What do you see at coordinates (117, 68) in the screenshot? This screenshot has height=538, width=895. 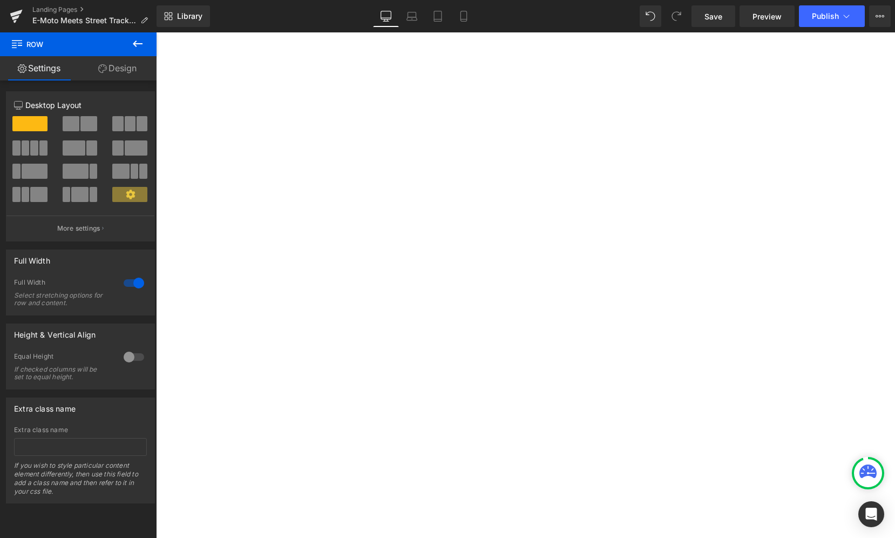 I see `a: Design` at bounding box center [117, 68].